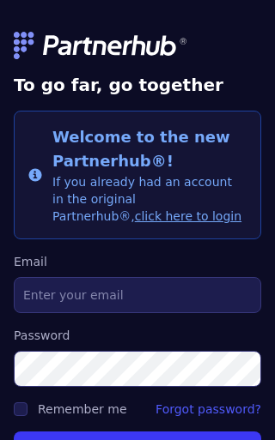 This screenshot has height=440, width=275. I want to click on span: Welcome to the new Partnerhub®!, so click(141, 148).